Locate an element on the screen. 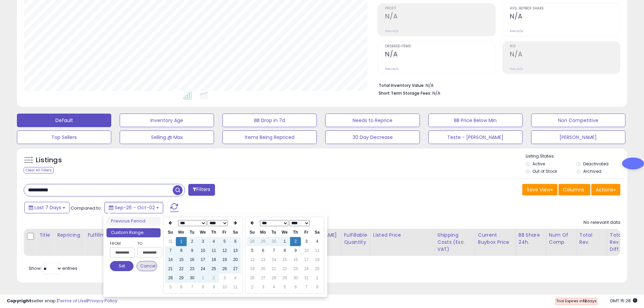 This screenshot has height=308, width=644. td: 17 is located at coordinates (307, 260).